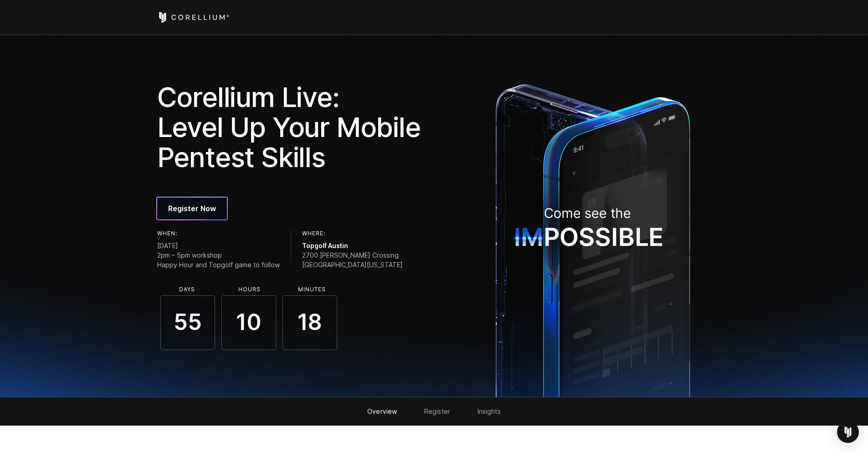 This screenshot has width=868, height=452. What do you see at coordinates (194, 17) in the screenshot?
I see `a: Corellium Home` at bounding box center [194, 17].